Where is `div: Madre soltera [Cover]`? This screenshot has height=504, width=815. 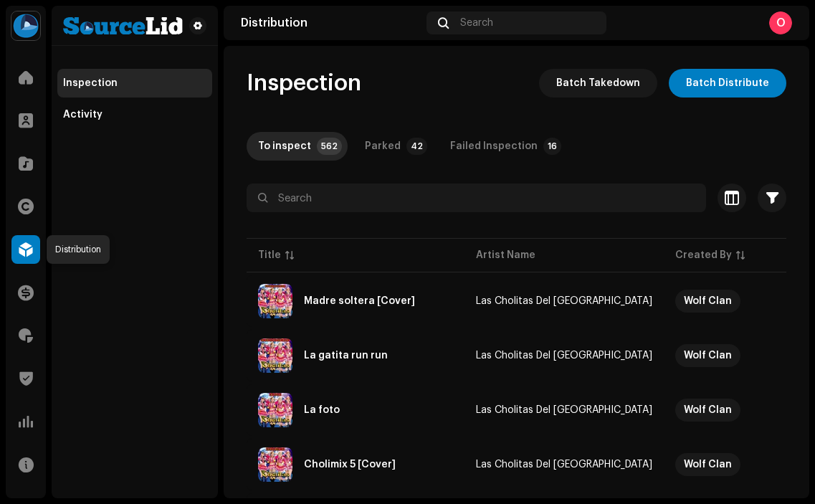
div: Madre soltera [Cover] is located at coordinates (359, 301).